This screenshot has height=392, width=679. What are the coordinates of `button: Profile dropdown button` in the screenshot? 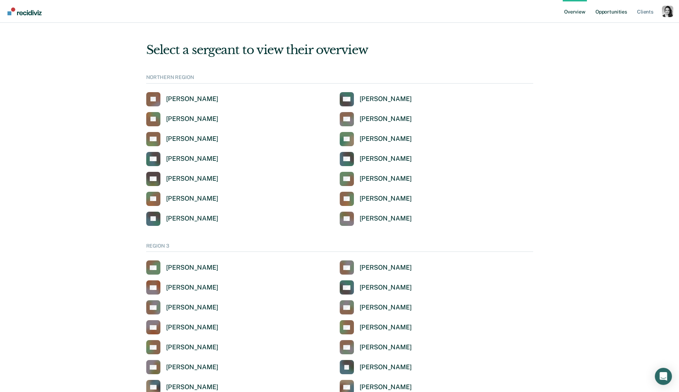 It's located at (668, 11).